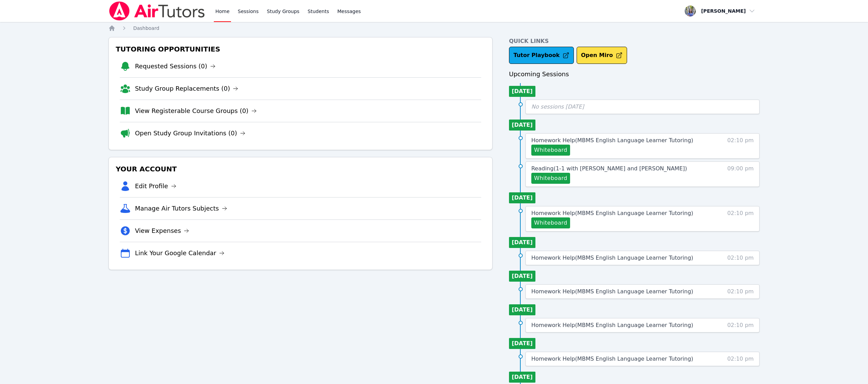  What do you see at coordinates (180, 253) in the screenshot?
I see `a: Link Your Google Calendar` at bounding box center [180, 253].